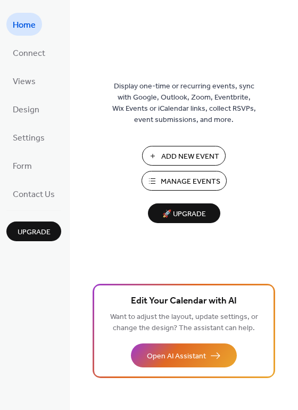 The width and height of the screenshot is (298, 410). I want to click on button: Open AI Assistant, so click(184, 355).